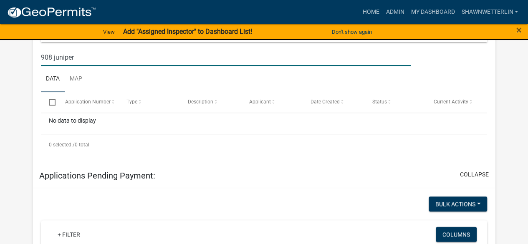  I want to click on div: No data to display, so click(264, 124).